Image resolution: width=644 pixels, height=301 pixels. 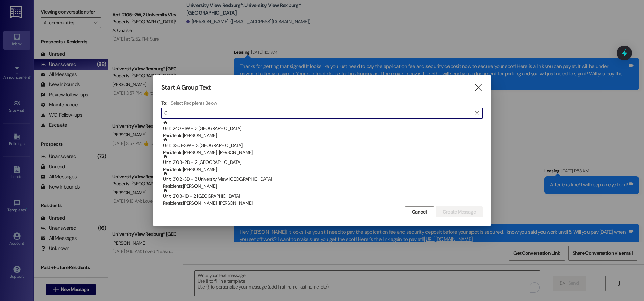 What do you see at coordinates (459, 212) in the screenshot?
I see `span: Create Message` at bounding box center [459, 212].